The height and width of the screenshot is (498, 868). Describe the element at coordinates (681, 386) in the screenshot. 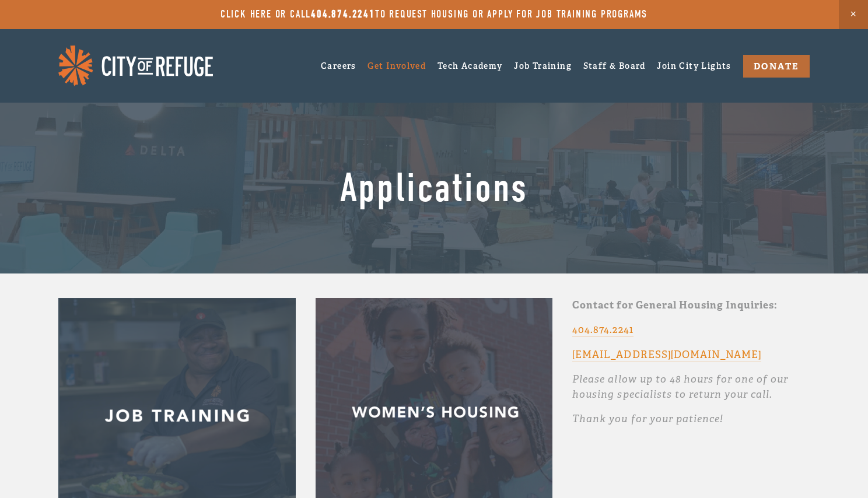

I see `em: Please allow up to 48 hours for one of our housing specialists to return your call.` at that location.